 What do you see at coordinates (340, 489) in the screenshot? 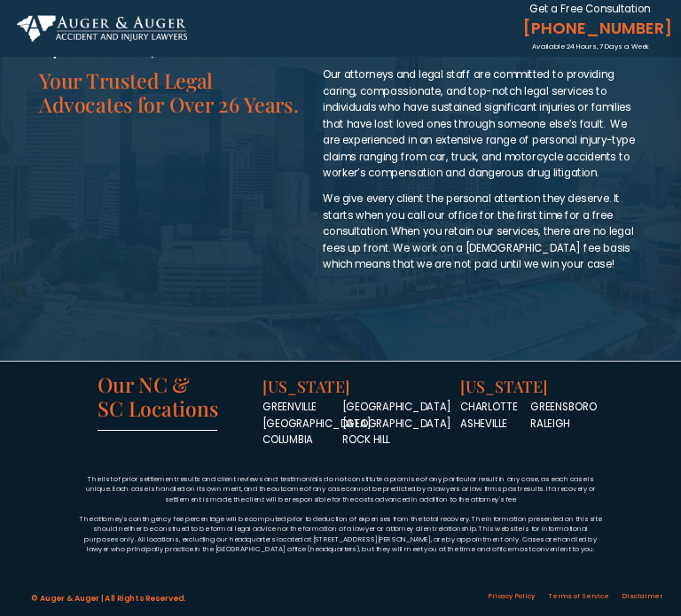
I see `span: The list of prior settlement results and client reviews and testimonials do not constitute a prom...` at bounding box center [340, 489].